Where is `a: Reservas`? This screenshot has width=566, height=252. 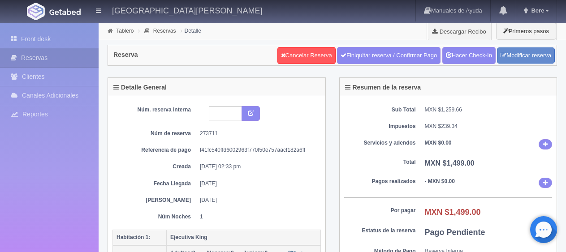
a: Reservas is located at coordinates (165, 31).